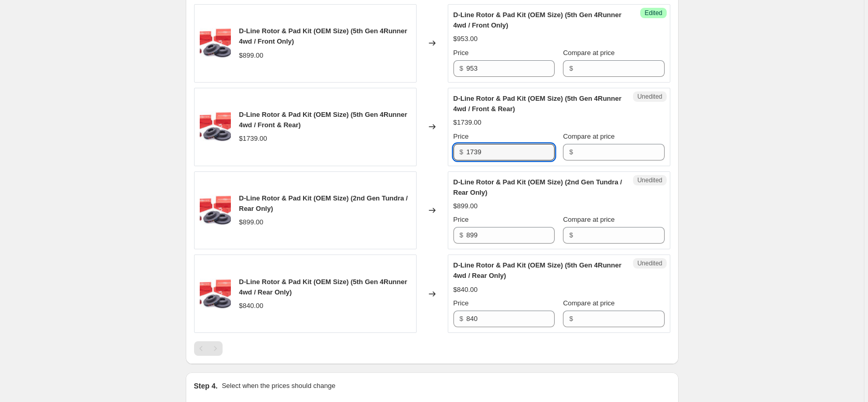  Describe the element at coordinates (278, 385) in the screenshot. I see `p: Select when the prices should change` at that location.